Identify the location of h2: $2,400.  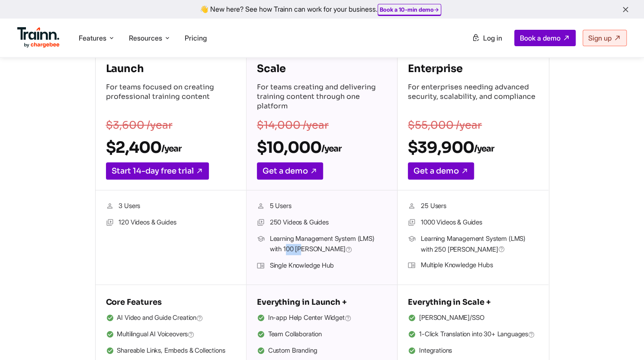
(171, 147).